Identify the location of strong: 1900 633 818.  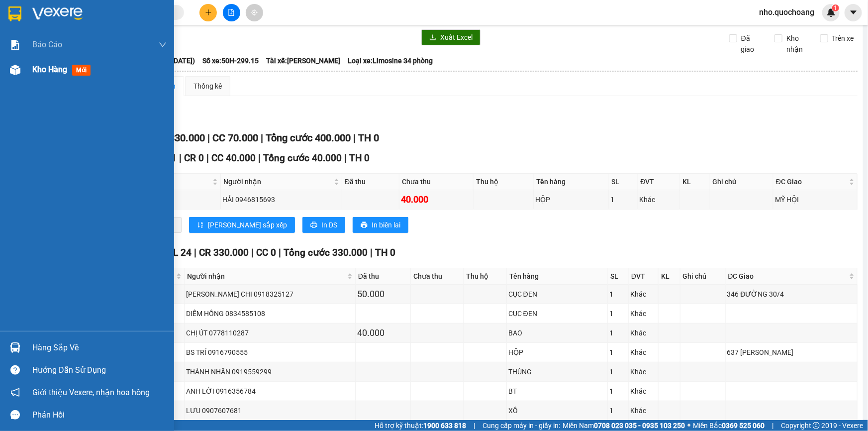
(445, 425).